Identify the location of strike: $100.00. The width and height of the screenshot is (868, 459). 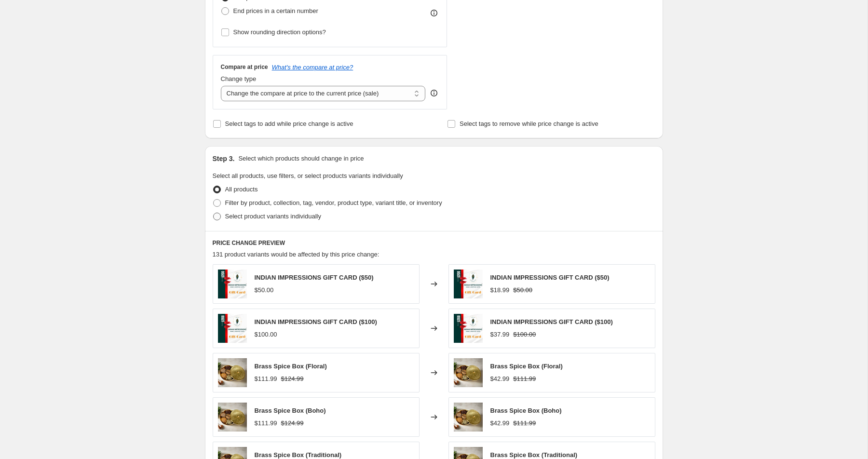
(524, 334).